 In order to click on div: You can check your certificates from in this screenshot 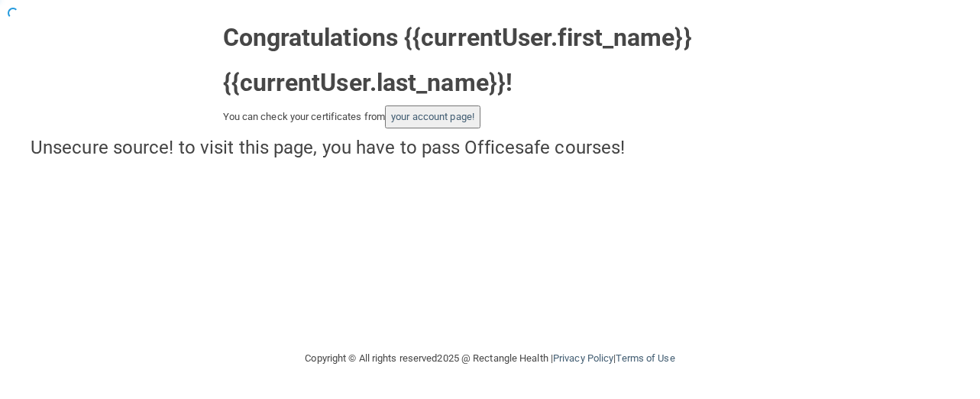, I will do `click(491, 117)`.